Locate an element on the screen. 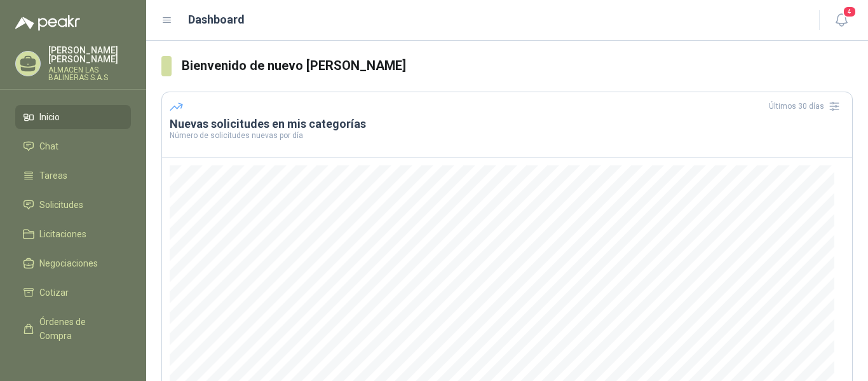  p: ALMACEN LAS BALINERAS S.A.S is located at coordinates (90, 73).